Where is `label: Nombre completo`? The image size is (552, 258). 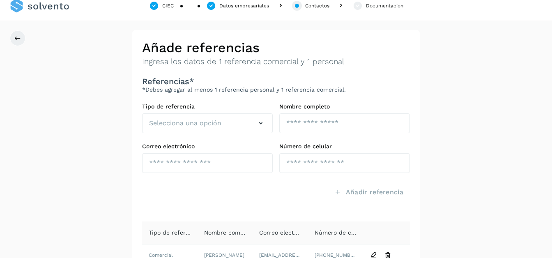
label: Nombre completo is located at coordinates (345, 106).